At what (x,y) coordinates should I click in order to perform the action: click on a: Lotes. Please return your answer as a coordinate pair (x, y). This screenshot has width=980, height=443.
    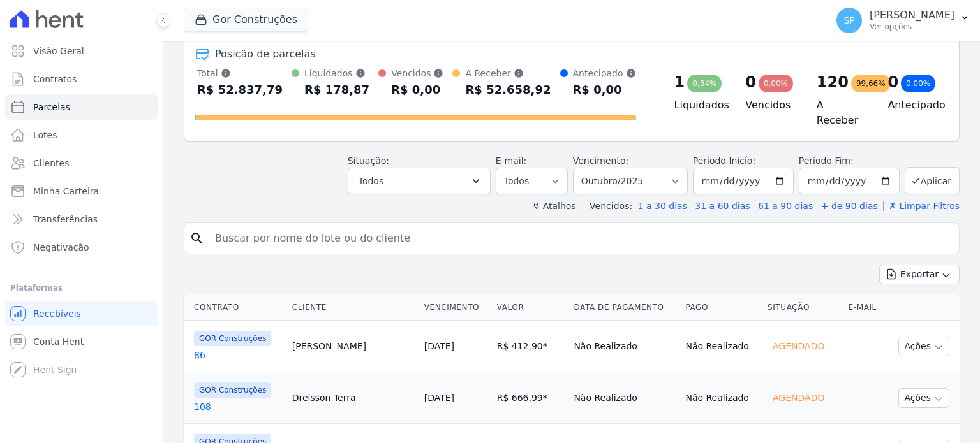
    Looking at the image, I should click on (81, 135).